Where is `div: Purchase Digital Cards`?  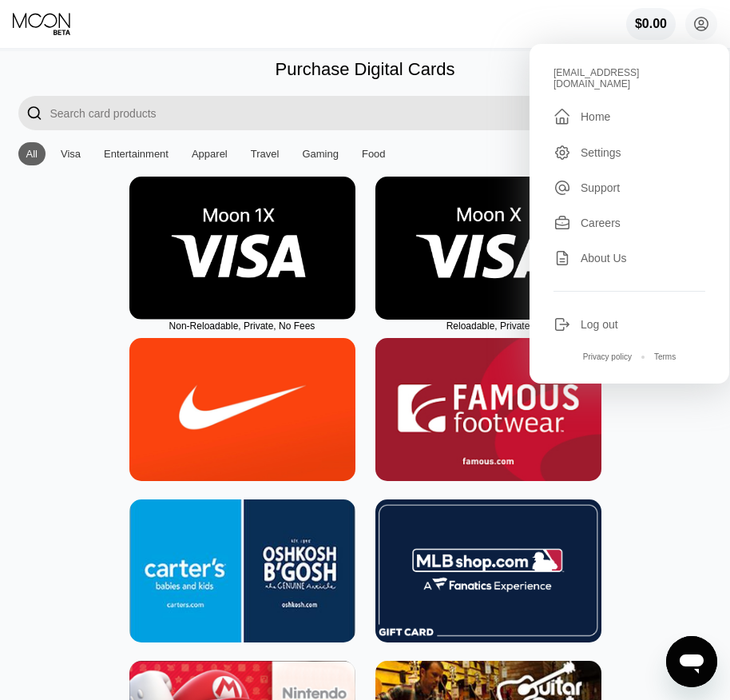
div: Purchase Digital Cards is located at coordinates (365, 70).